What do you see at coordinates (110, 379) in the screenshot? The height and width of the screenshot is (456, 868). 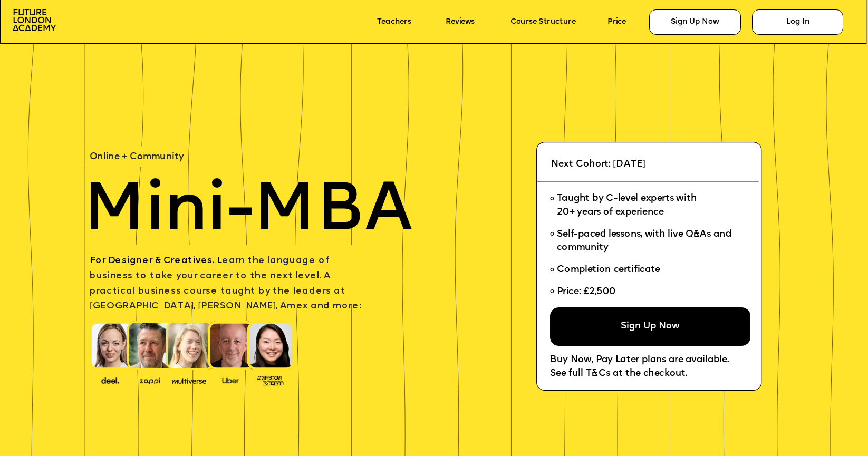 I see `img: image-388f4489-9820-4c53-9b08-f7df0b8d4ae2.png` at bounding box center [110, 379].